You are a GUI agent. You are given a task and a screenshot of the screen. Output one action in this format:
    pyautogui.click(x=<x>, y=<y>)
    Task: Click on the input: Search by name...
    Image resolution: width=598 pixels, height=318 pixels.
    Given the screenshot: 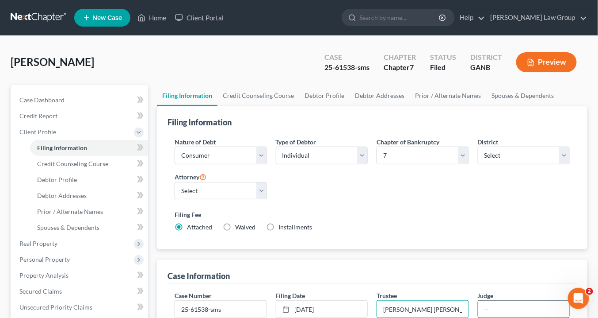 What is the action you would take?
    pyautogui.click(x=400, y=17)
    